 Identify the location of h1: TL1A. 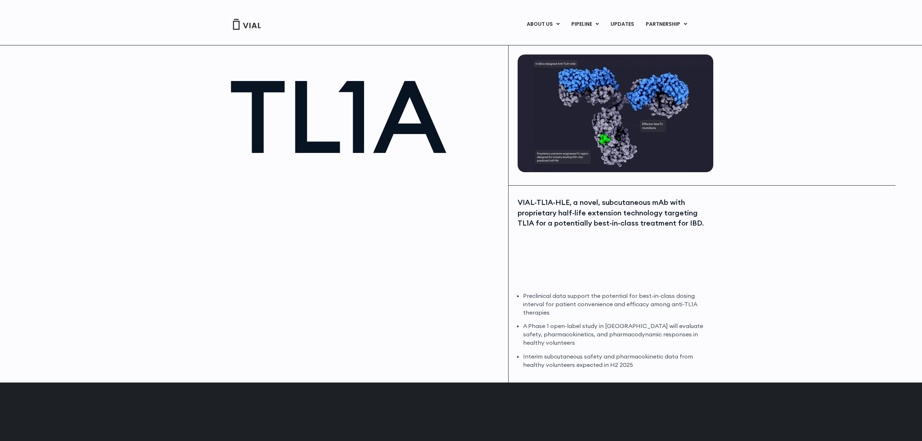
(365, 116).